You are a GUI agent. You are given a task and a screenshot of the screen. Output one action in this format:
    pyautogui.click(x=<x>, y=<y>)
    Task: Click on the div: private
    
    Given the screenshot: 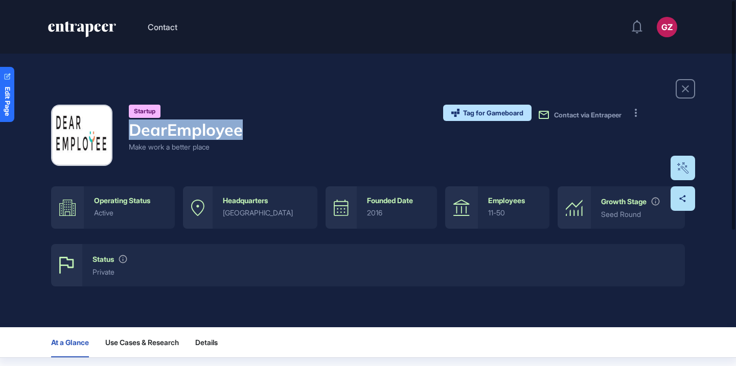 What is the action you would take?
    pyautogui.click(x=383, y=272)
    